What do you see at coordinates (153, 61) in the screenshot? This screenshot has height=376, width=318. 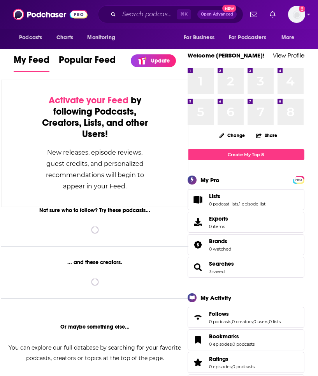 I see `a: Update` at bounding box center [153, 61].